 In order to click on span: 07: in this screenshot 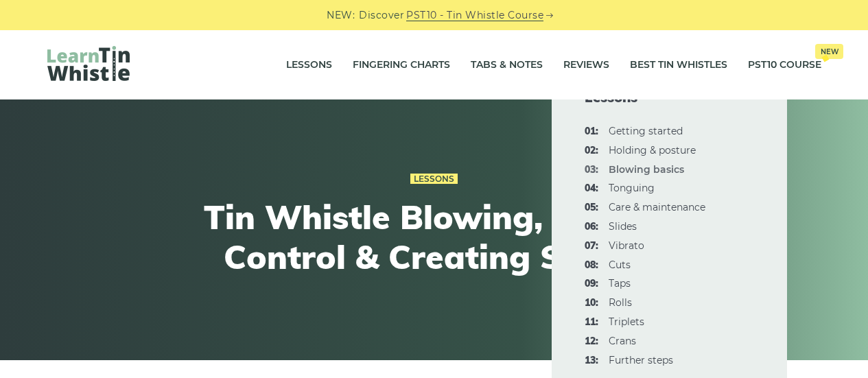, I will do `click(591, 246)`.